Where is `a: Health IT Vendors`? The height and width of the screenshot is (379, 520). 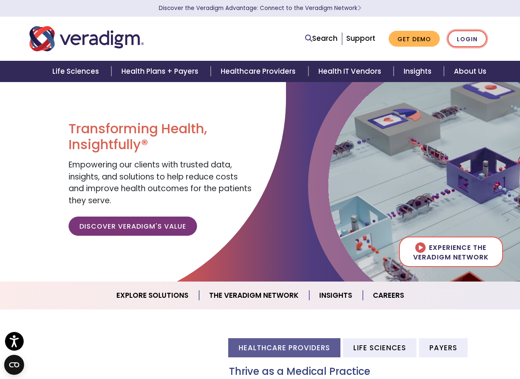 a: Health IT Vendors is located at coordinates (351, 71).